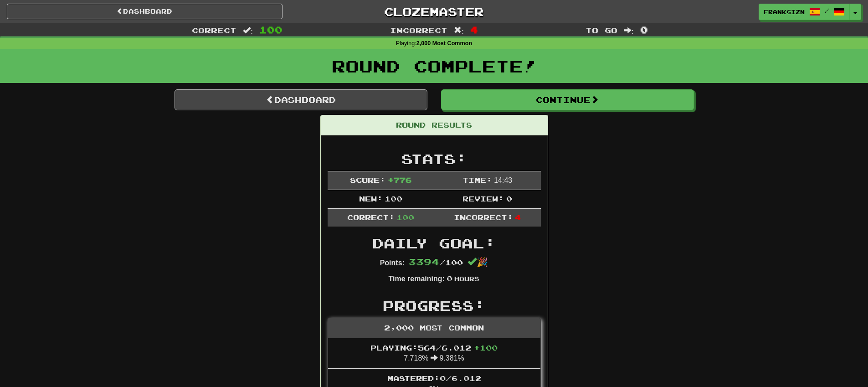  I want to click on span: Review:, so click(483, 198).